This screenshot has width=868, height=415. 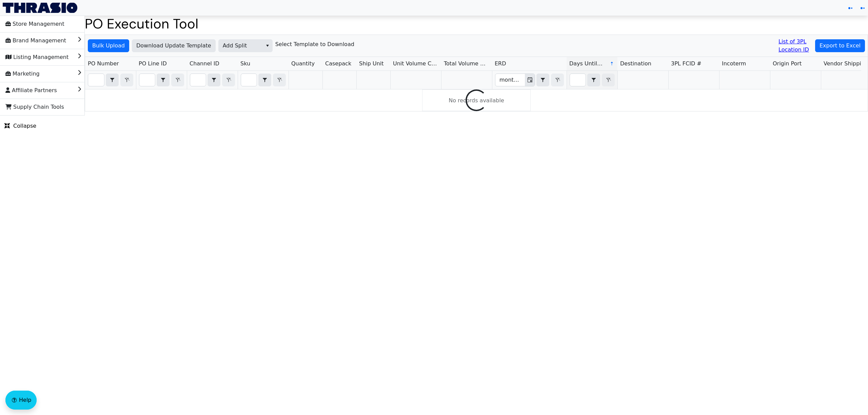 I want to click on button: Download Update Template, so click(x=174, y=46).